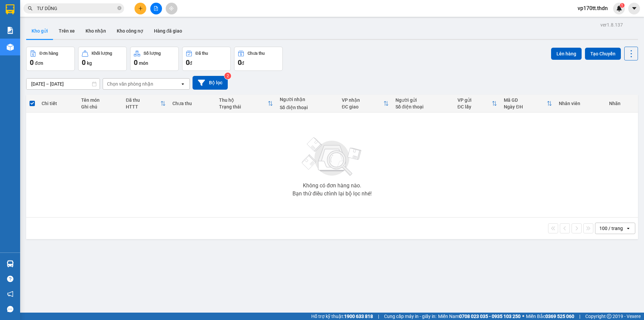  Describe the element at coordinates (210, 83) in the screenshot. I see `button: Bộ lọc` at that location.